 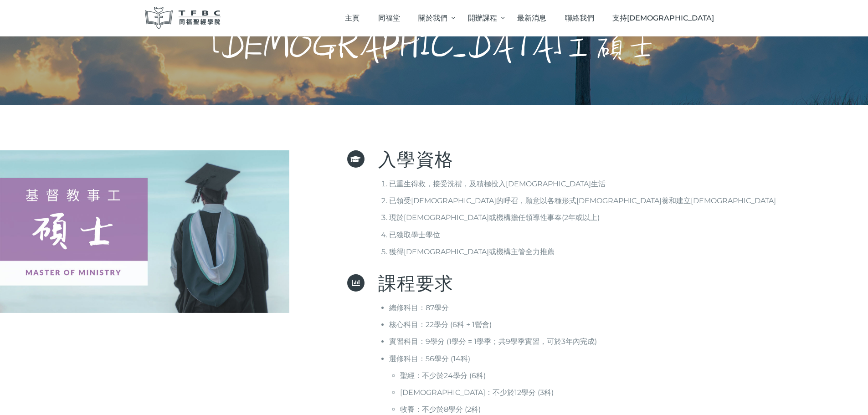 What do you see at coordinates (434, 18) in the screenshot?
I see `a: 關於我們` at bounding box center [434, 18].